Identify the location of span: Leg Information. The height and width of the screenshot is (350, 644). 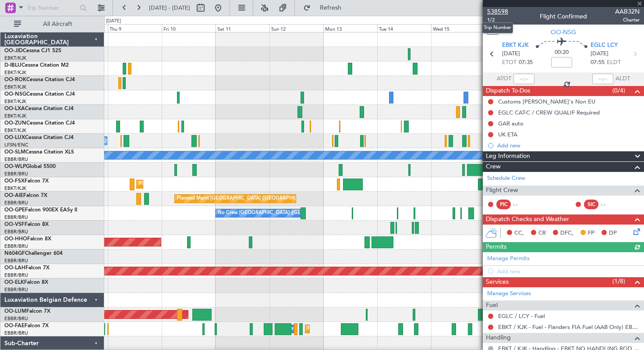
(508, 156).